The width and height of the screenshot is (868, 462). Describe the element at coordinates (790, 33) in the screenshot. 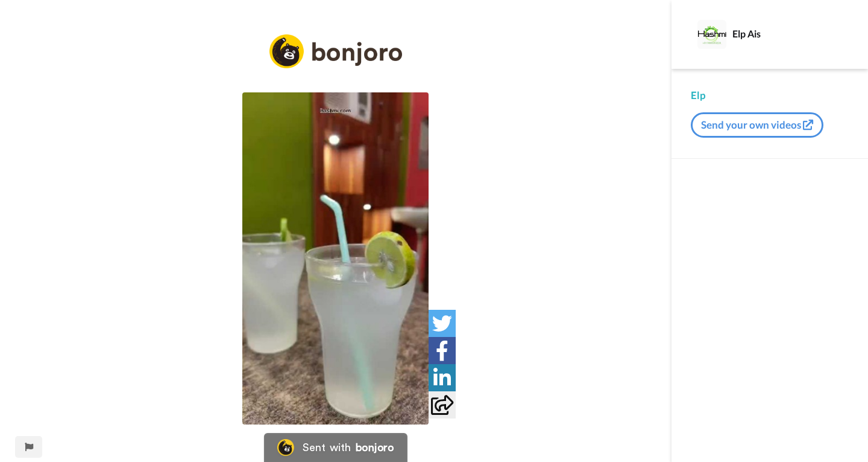

I see `div: Elp Ais` at that location.